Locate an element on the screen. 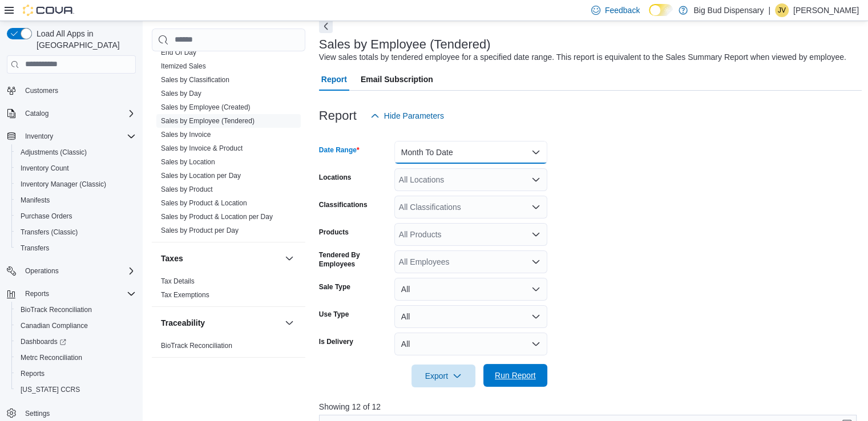 This screenshot has width=868, height=421. span: Catalog is located at coordinates (78, 113).